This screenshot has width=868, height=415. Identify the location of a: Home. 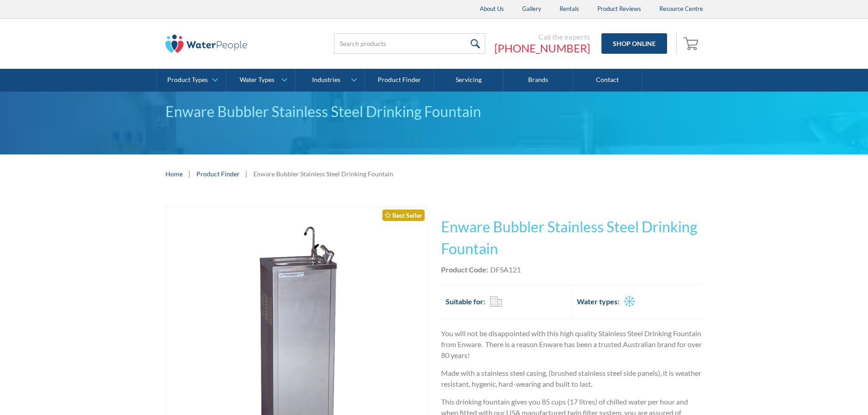
(174, 174).